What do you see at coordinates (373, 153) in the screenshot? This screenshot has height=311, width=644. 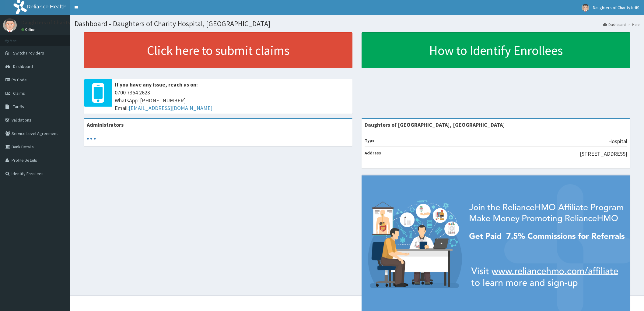 I see `b: Address` at bounding box center [373, 153].